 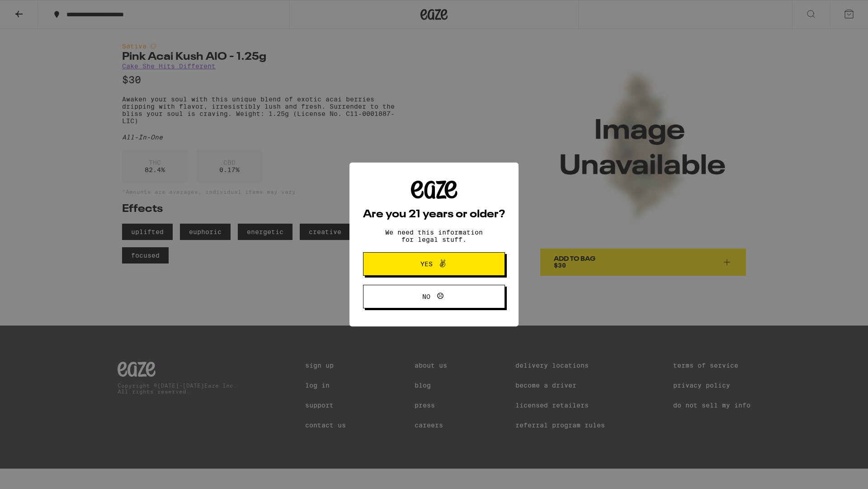 I want to click on button: No, so click(x=434, y=297).